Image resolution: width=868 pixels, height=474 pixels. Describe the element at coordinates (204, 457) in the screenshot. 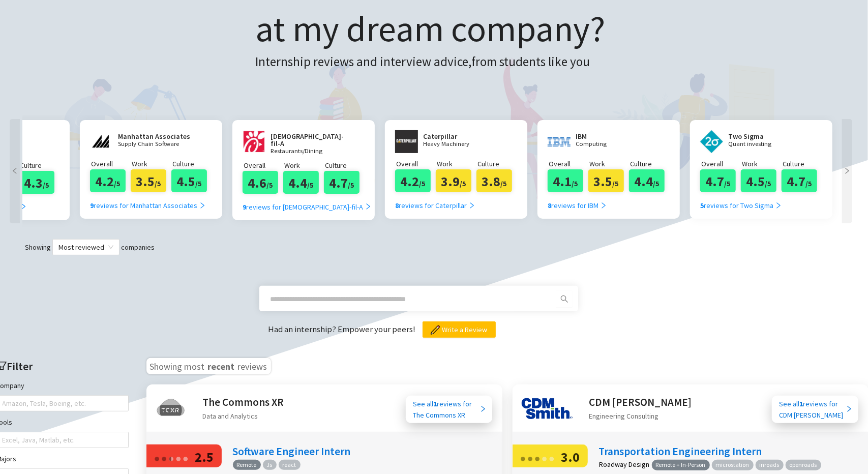

I see `span: 2.5` at that location.